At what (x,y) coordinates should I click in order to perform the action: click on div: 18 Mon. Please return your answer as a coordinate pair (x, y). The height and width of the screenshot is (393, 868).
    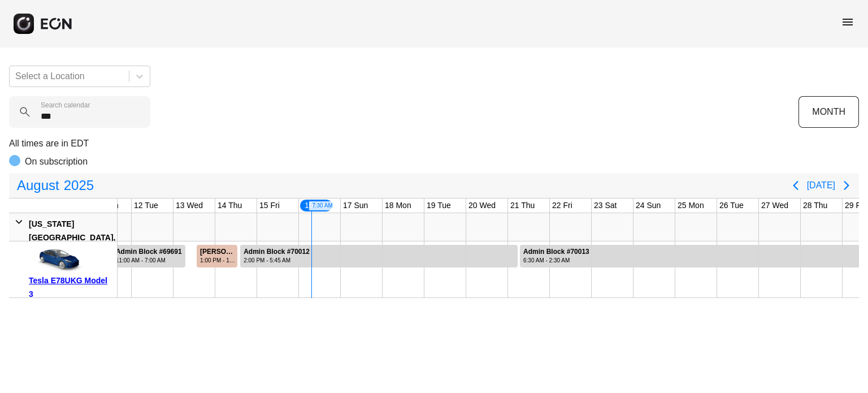
    Looking at the image, I should click on (398, 205).